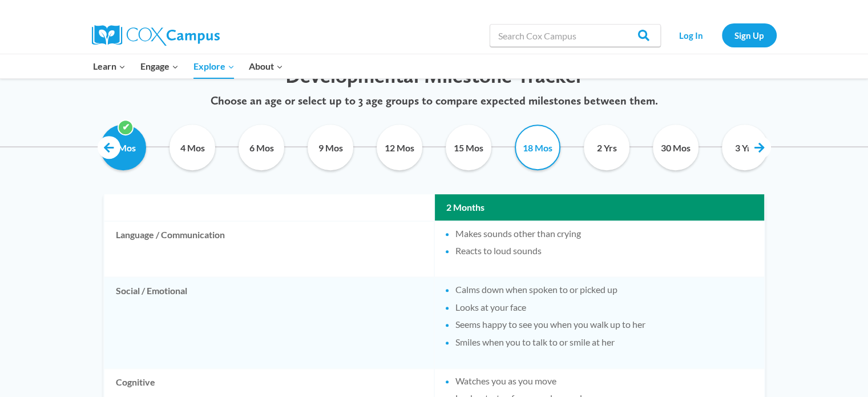 This screenshot has height=397, width=868. I want to click on td: Language / Communication, so click(269, 249).